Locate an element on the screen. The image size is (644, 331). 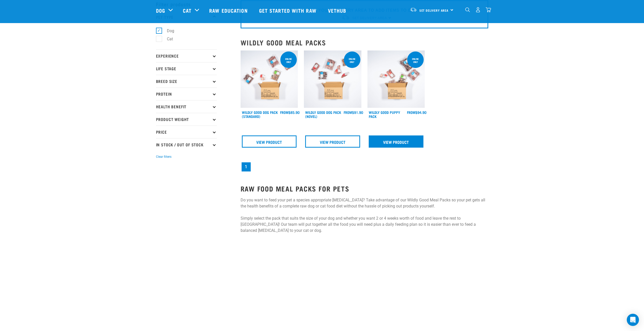
a: Page 1 is located at coordinates (246, 167).